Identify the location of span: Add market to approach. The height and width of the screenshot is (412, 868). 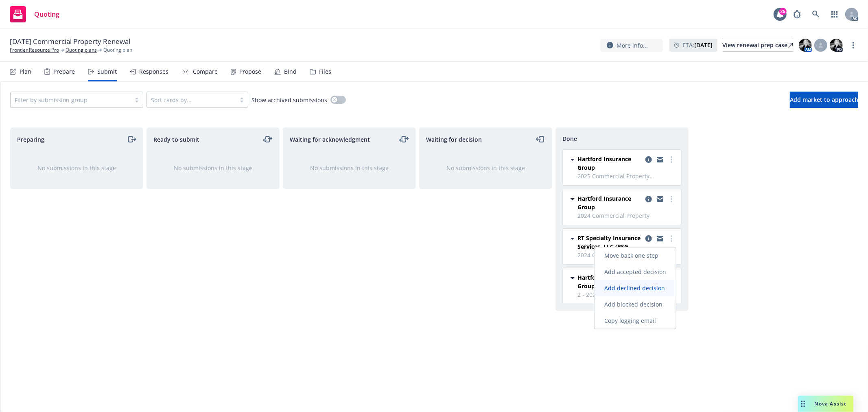
(824, 100).